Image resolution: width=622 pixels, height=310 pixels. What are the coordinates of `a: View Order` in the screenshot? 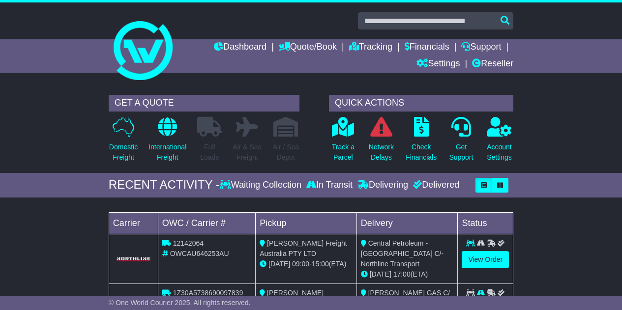 It's located at (486, 260).